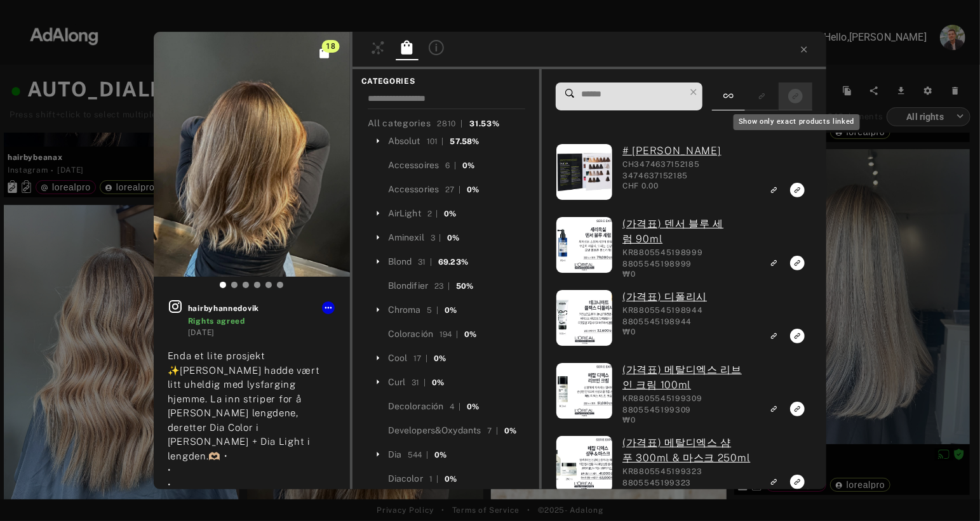 This screenshot has width=980, height=521. What do you see at coordinates (688, 451) in the screenshot?
I see `a: (ada-lorealpro-1975) (가격표) 메탈디엑스 샴푸 300ml & 마스크 250ml: KR8805545199323 8805545199323` at bounding box center [688, 451].